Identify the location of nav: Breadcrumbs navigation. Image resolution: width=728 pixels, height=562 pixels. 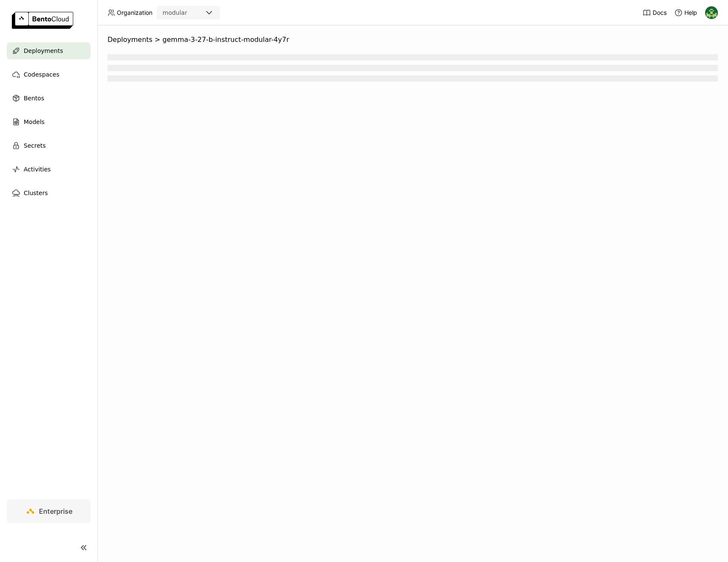
(413, 40).